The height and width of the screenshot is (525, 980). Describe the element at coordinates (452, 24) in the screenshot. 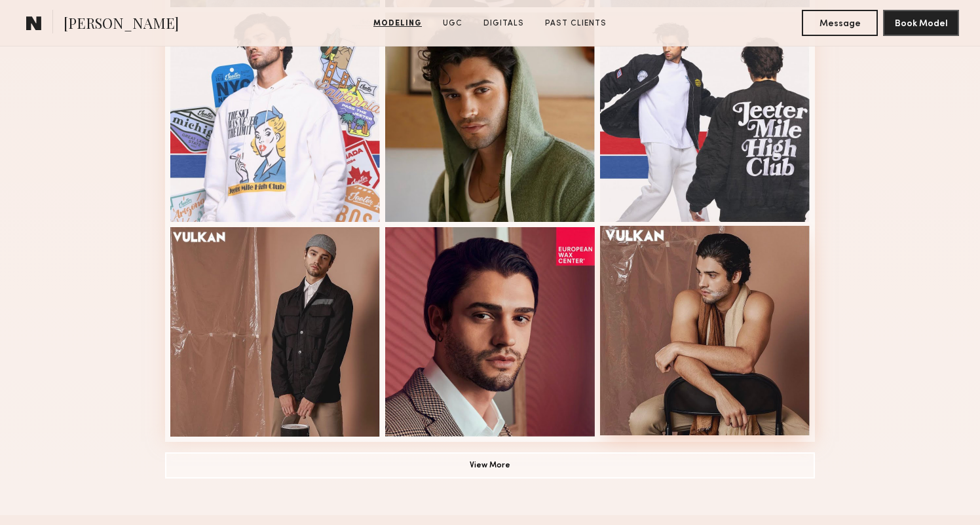

I see `a: UGC` at that location.